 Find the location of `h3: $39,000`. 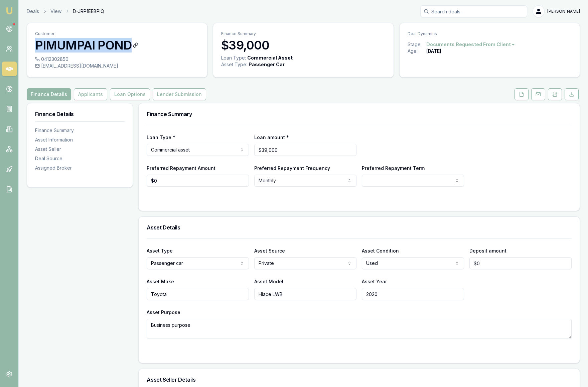

h3: $39,000 is located at coordinates (303, 45).